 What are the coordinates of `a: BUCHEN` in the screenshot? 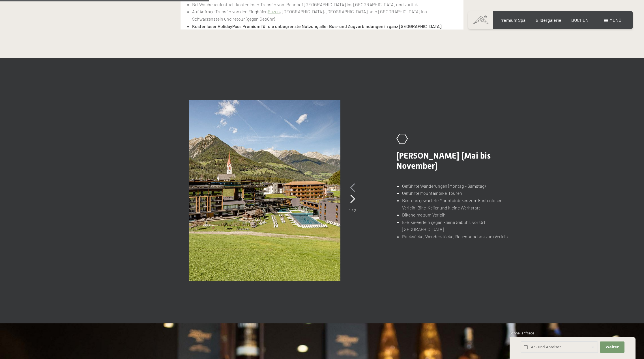 It's located at (580, 20).